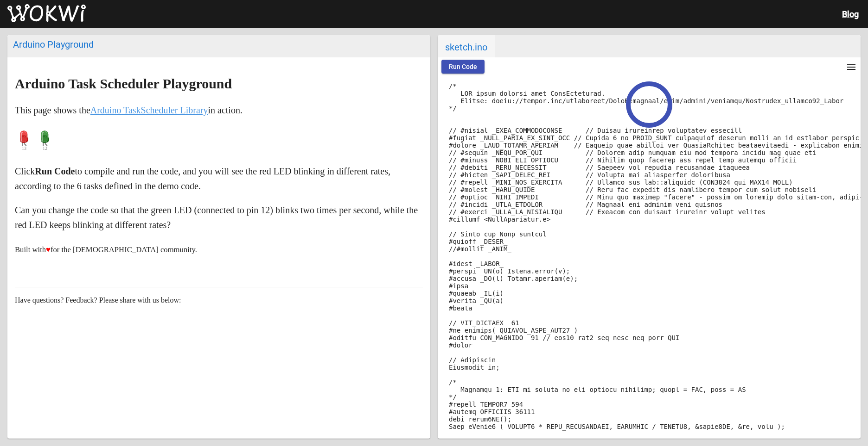  I want to click on h2: Arduino Task Scheduler Playground, so click(219, 84).